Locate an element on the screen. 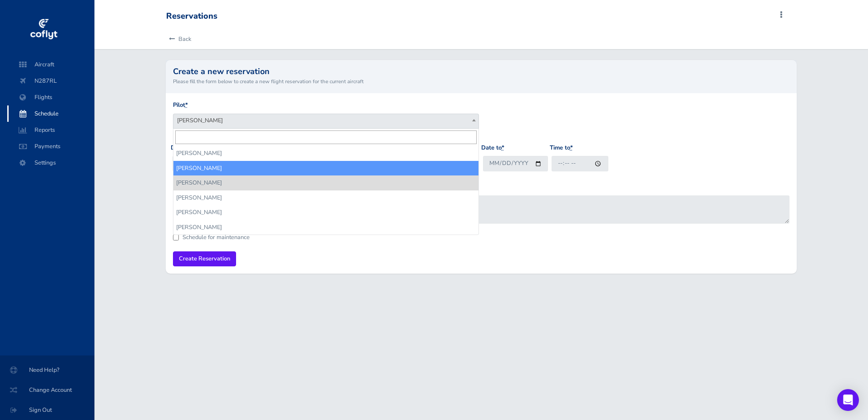  span: N287RL is located at coordinates (51, 81).